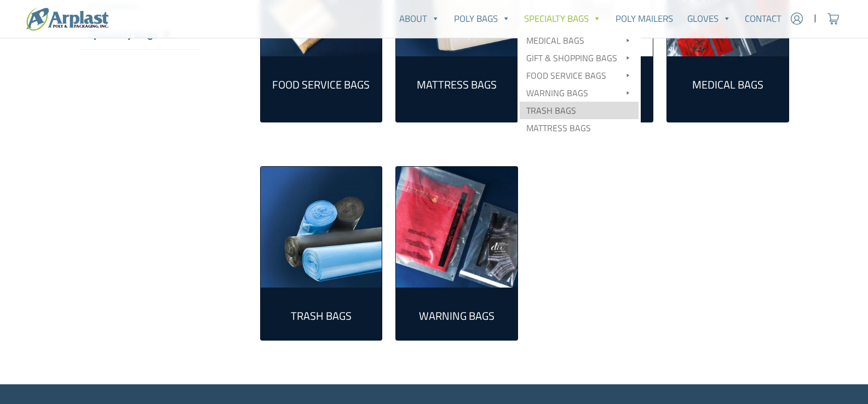 The height and width of the screenshot is (404, 868). I want to click on a: Warning Bags, so click(579, 93).